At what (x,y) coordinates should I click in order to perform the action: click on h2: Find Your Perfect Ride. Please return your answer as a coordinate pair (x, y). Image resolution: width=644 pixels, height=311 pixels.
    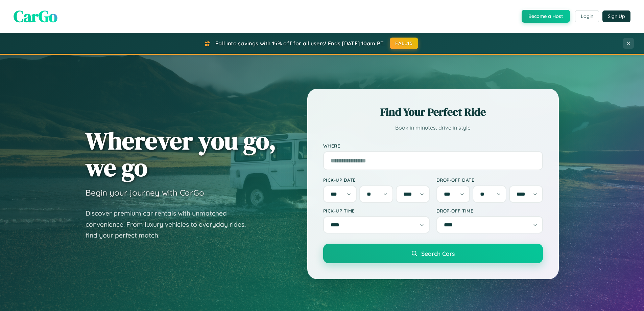
    Looking at the image, I should click on (433, 112).